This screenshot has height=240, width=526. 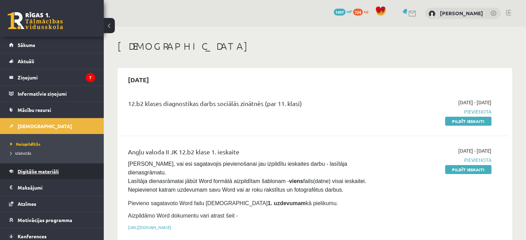 I want to click on a: Rīgas 1. Tālmācības vidusskola, so click(x=35, y=21).